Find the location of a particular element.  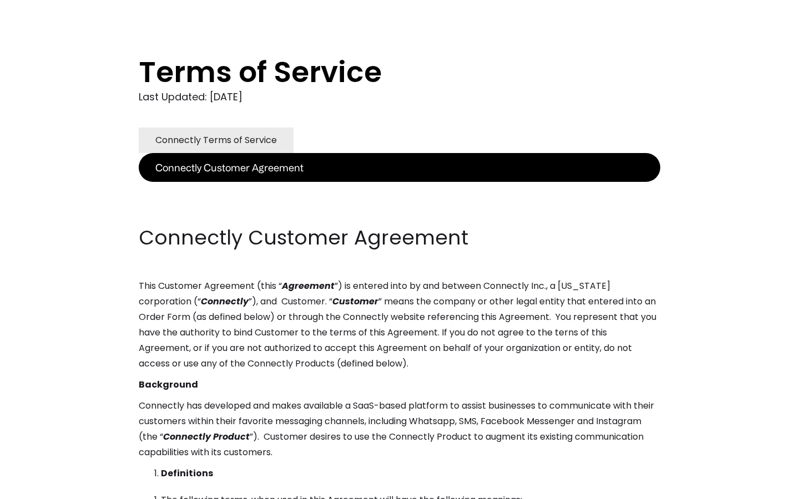

h1: Terms of Service is located at coordinates (377, 72).